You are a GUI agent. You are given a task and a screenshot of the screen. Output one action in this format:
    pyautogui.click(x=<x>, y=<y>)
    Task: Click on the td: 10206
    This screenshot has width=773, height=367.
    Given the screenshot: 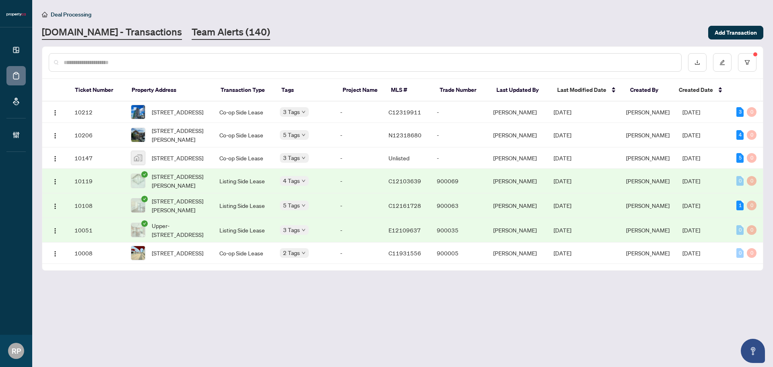 What is the action you would take?
    pyautogui.click(x=96, y=135)
    